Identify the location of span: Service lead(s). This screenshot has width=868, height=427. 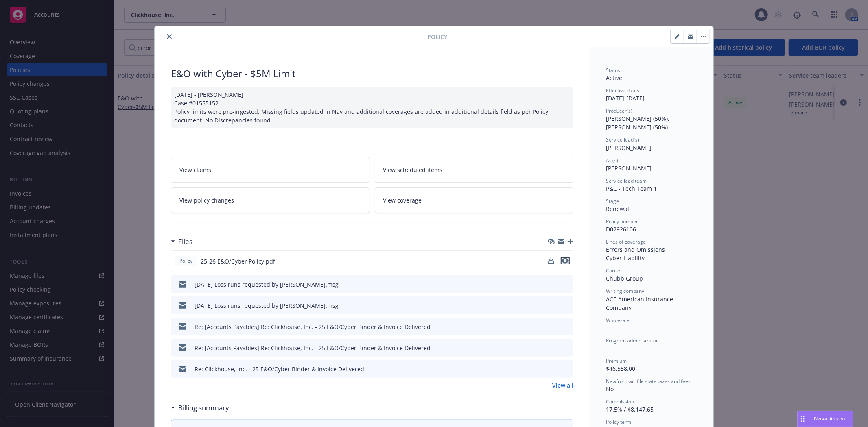
(622, 140).